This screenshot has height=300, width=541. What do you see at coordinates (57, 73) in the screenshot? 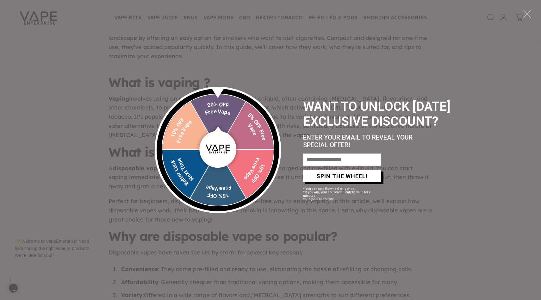
I see `div: "👋Welcome to VapeEnterprise! Need help finding the right vape or product? We’re here for you!"` at bounding box center [57, 73].